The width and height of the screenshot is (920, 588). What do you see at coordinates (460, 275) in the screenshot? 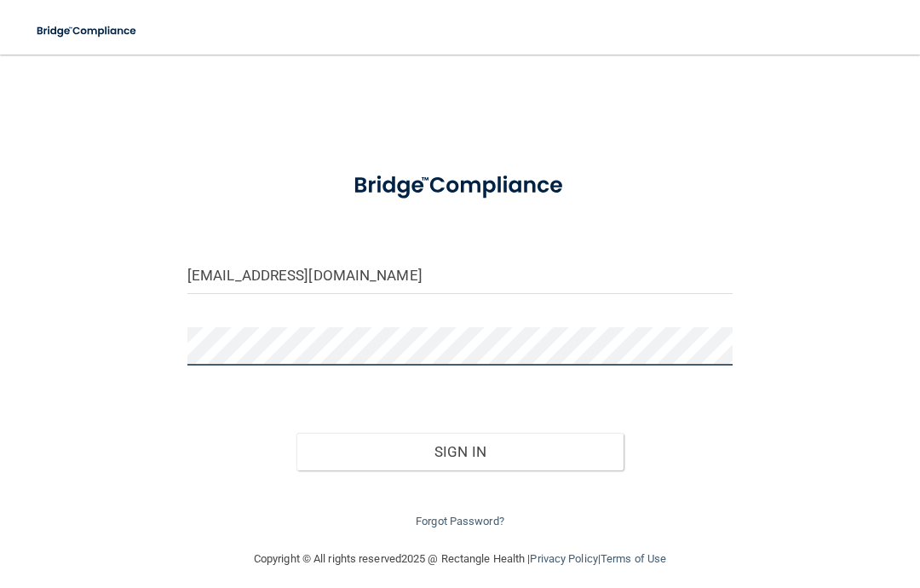
I see `input: Email` at bounding box center [460, 275].